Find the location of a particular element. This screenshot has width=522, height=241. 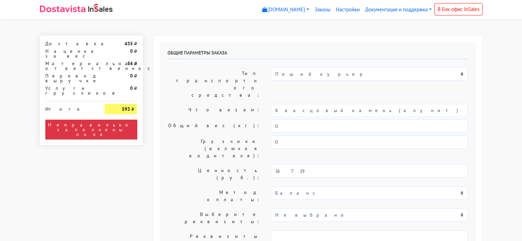

a: В Бэк-офис InSales is located at coordinates (459, 9).